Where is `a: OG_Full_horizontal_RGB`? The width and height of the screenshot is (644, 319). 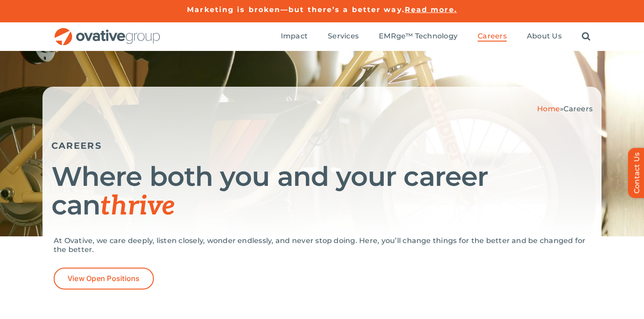 a: OG_Full_horizontal_RGB is located at coordinates (108, 31).